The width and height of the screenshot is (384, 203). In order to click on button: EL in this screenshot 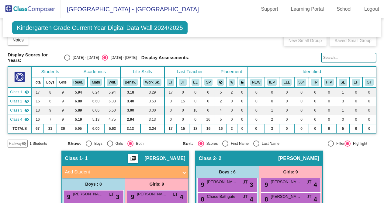, I will do `click(196, 82)`.